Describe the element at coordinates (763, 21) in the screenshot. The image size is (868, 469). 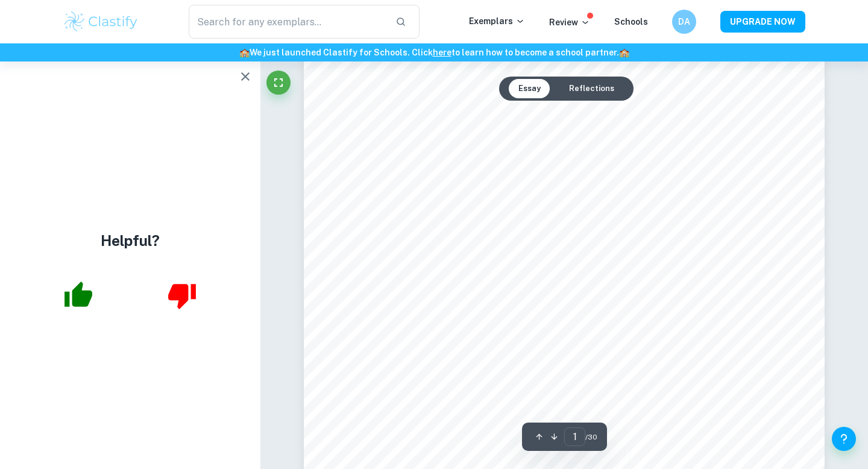
I see `button: UPGRADE NOW` at that location.